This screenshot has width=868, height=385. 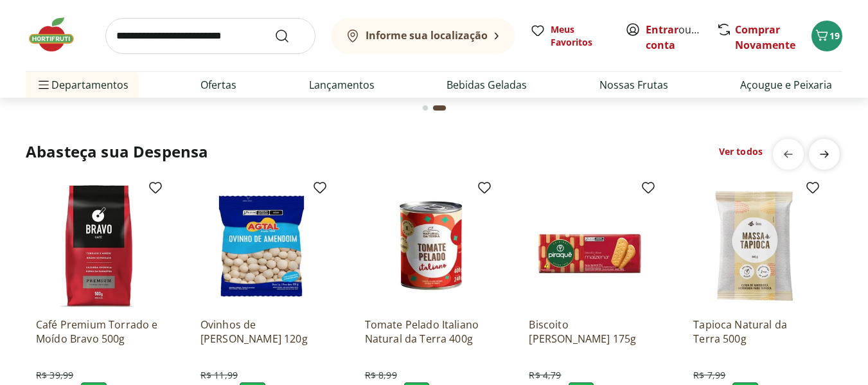 What do you see at coordinates (55, 376) in the screenshot?
I see `span: R$ 39,99` at bounding box center [55, 376].